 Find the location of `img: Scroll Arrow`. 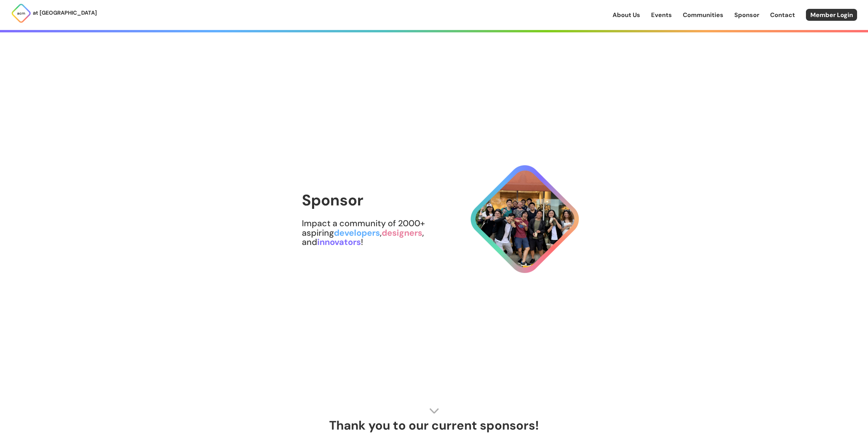

img: Scroll Arrow is located at coordinates (434, 411).